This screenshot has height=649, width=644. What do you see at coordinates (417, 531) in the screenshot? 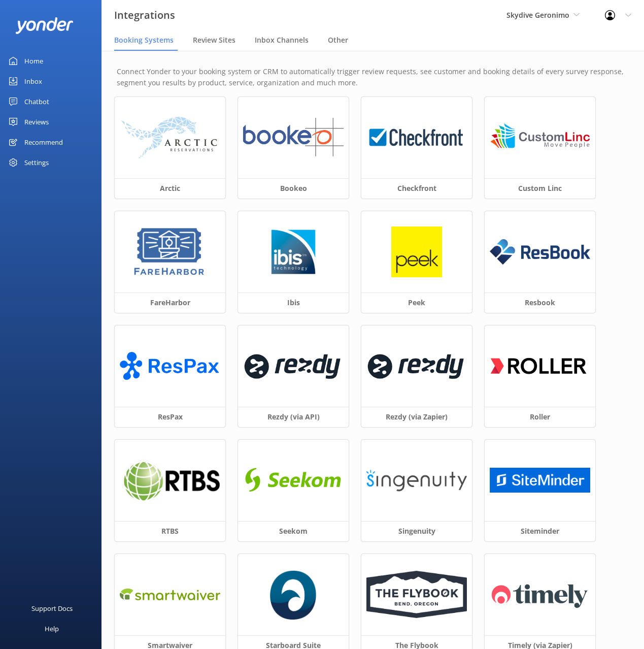
I see `h3: Singenuity` at bounding box center [417, 531].